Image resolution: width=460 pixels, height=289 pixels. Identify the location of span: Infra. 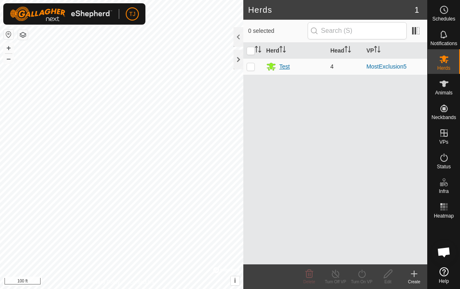
(444, 191).